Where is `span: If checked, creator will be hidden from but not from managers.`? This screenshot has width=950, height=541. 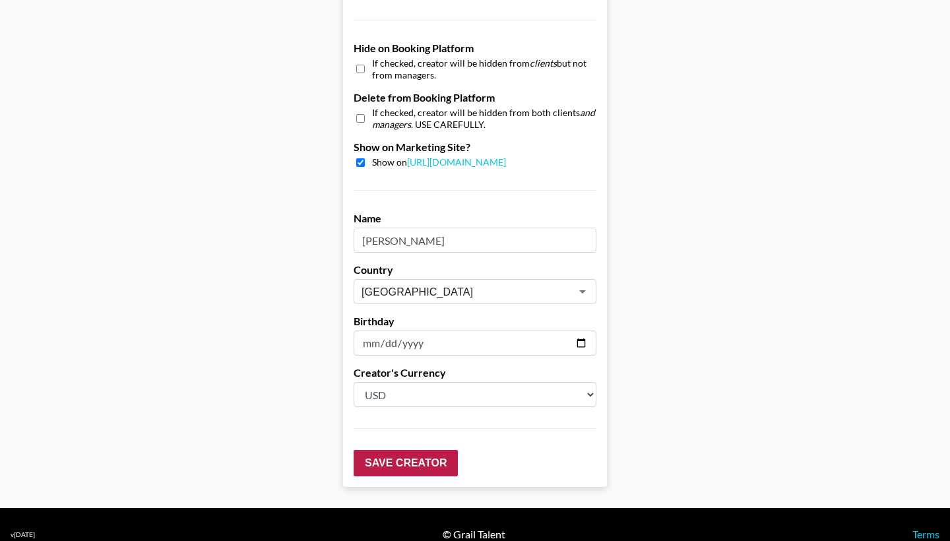 span: If checked, creator will be hidden from but not from managers. is located at coordinates (484, 69).